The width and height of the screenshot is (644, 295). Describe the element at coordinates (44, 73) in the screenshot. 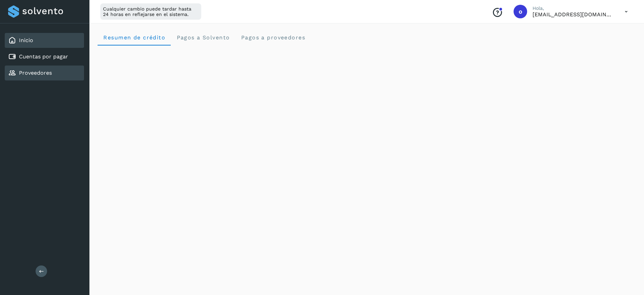

I see `div: Proveedores` at that location.